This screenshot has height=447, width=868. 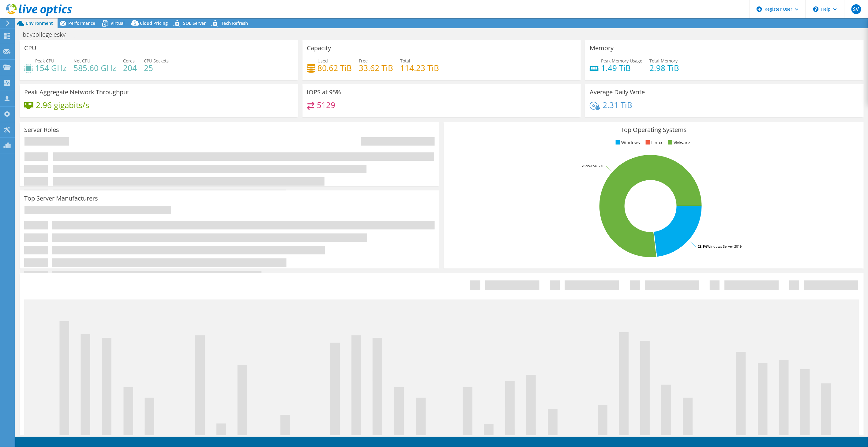 I want to click on h3: Average Daily Write, so click(x=617, y=92).